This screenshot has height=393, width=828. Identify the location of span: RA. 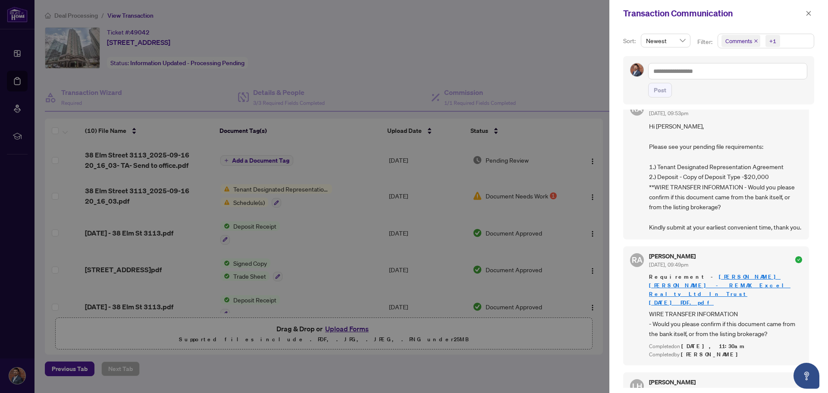
(637, 260).